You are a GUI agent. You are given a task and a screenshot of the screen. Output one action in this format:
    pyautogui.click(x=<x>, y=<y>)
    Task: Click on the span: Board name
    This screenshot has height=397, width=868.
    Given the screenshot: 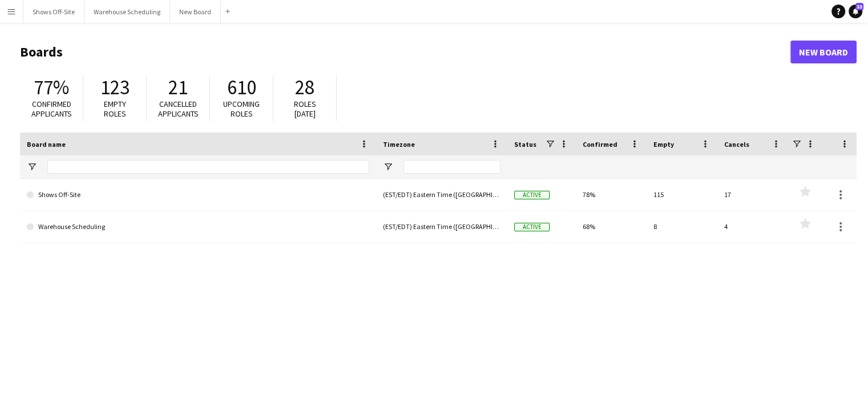 What is the action you would take?
    pyautogui.click(x=47, y=144)
    